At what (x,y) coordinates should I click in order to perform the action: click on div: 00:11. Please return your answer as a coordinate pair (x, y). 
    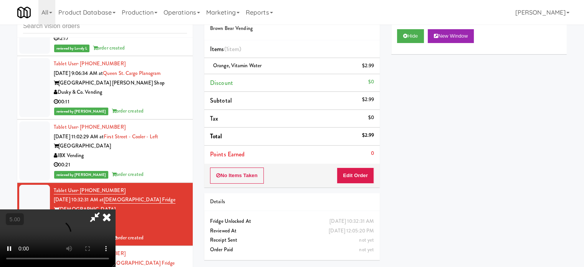
    Looking at the image, I should click on (120, 102).